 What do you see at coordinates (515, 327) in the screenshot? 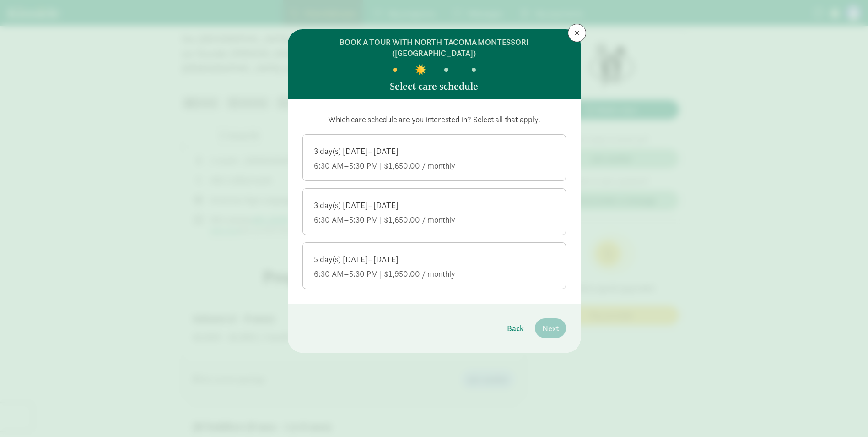
I see `span: Back` at bounding box center [515, 327].